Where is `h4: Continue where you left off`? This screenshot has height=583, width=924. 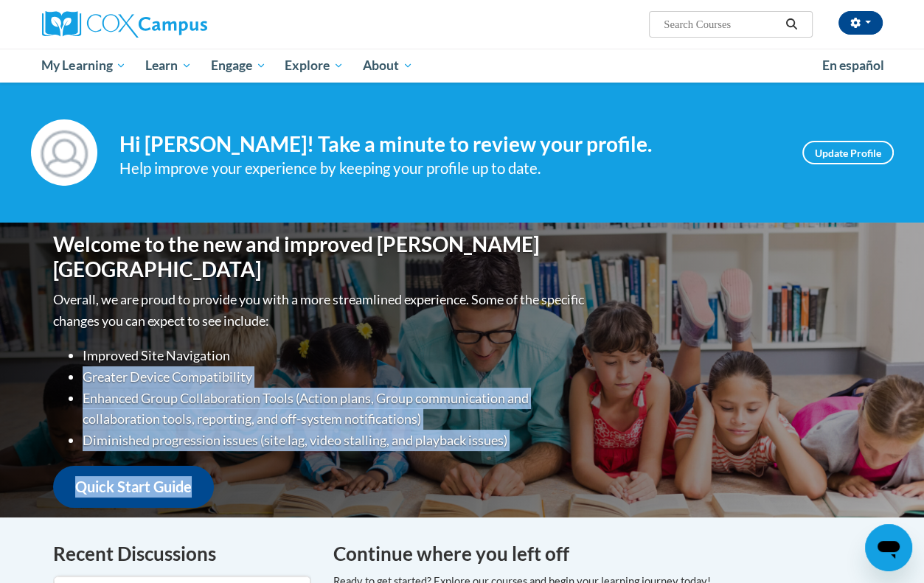 h4: Continue where you left off is located at coordinates (603, 554).